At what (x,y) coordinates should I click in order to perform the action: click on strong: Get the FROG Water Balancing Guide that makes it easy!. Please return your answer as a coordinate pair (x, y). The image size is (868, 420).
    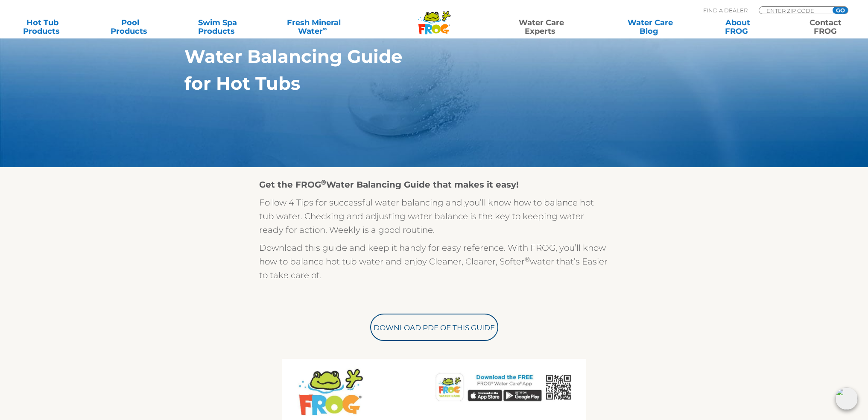
    Looking at the image, I should click on (389, 184).